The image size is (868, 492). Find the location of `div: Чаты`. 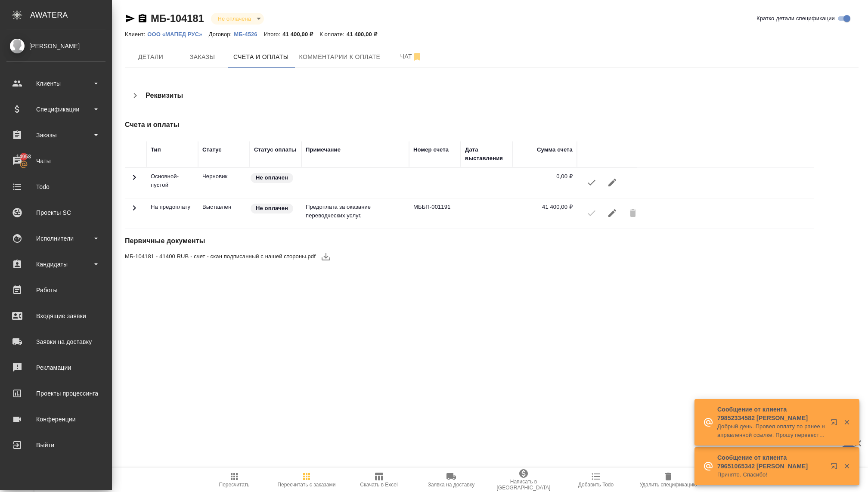

div: Чаты is located at coordinates (56, 161).